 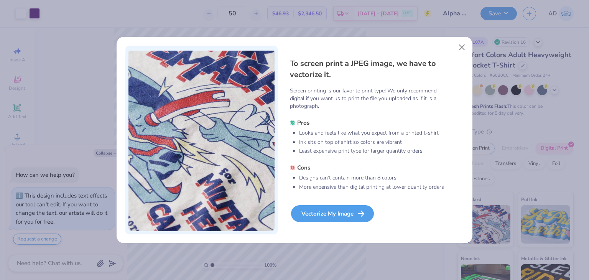 What do you see at coordinates (333, 214) in the screenshot?
I see `div: Vectorize My Image` at bounding box center [333, 214].